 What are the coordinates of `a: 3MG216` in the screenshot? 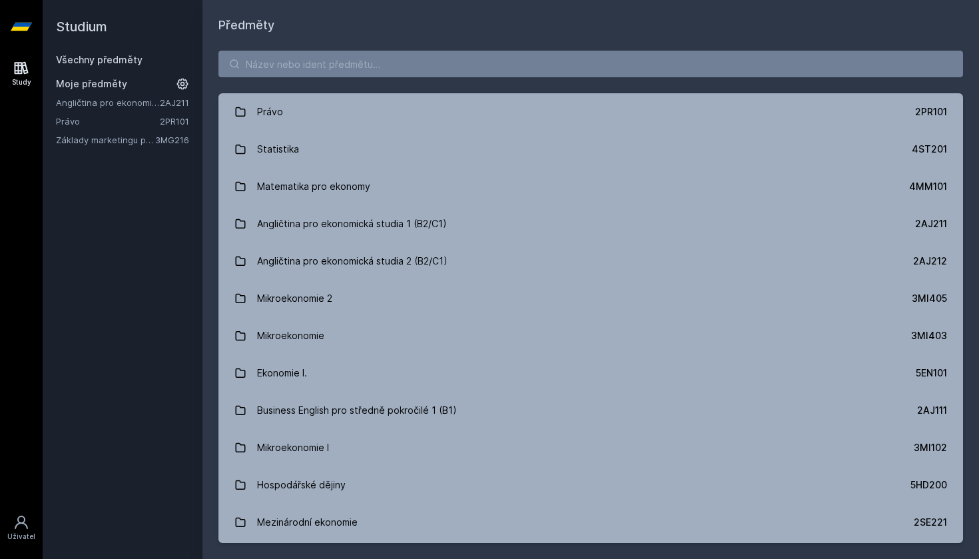 It's located at (172, 140).